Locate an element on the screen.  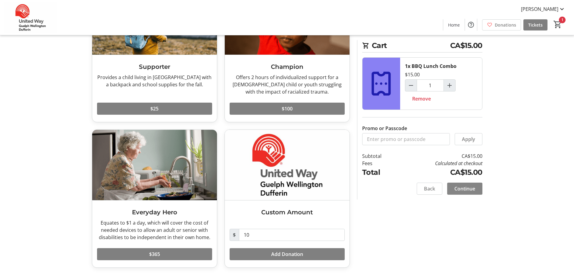
img: Everyday Hero is located at coordinates (155, 165).